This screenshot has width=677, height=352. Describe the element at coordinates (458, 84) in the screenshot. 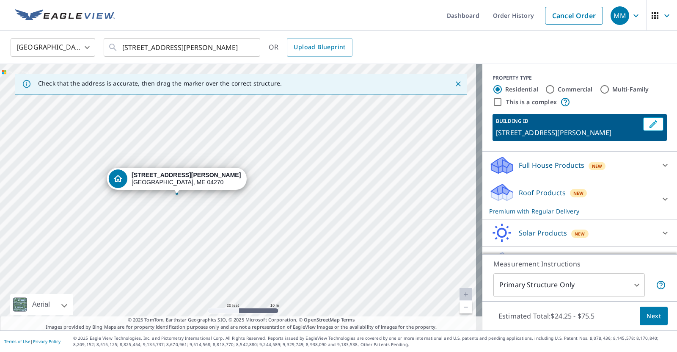

I see `button: Close` at that location.